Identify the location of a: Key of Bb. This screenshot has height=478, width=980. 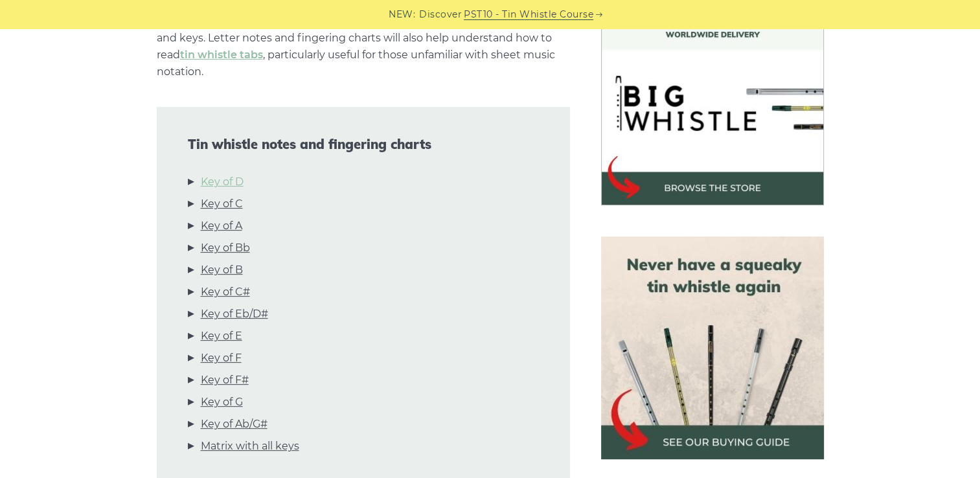
(226, 248).